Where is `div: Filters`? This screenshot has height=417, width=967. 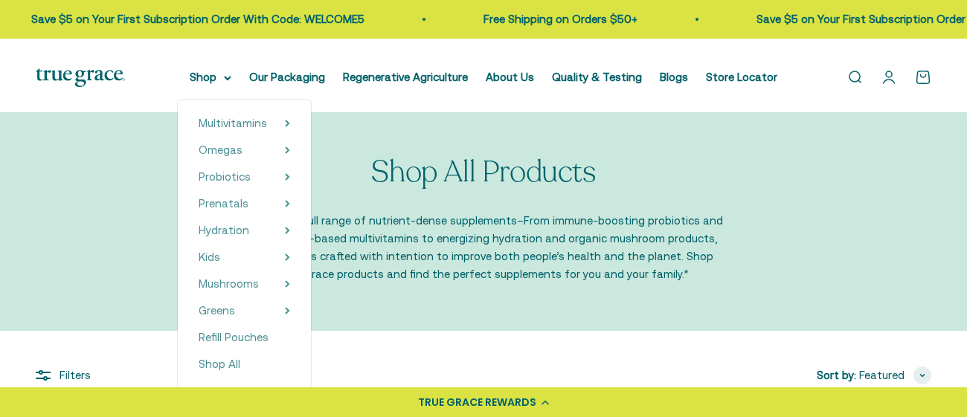 div: Filters is located at coordinates (129, 376).